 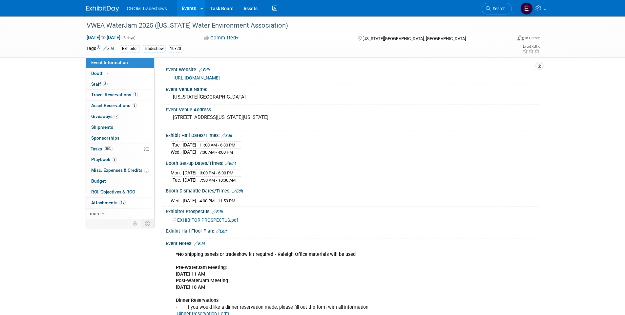 I want to click on span: 3:00 PM - 6:00 PM, so click(x=216, y=173).